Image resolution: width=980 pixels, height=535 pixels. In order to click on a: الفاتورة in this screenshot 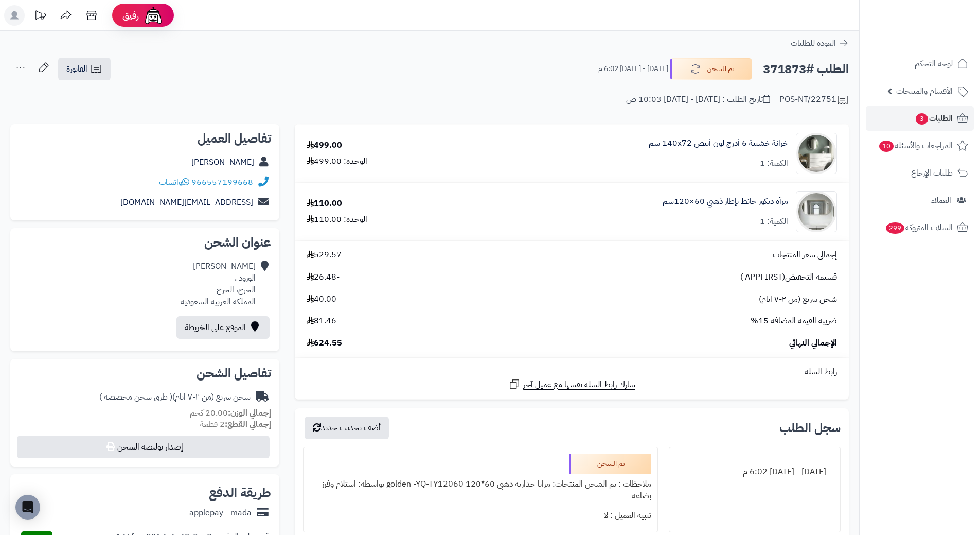, I will do `click(84, 69)`.